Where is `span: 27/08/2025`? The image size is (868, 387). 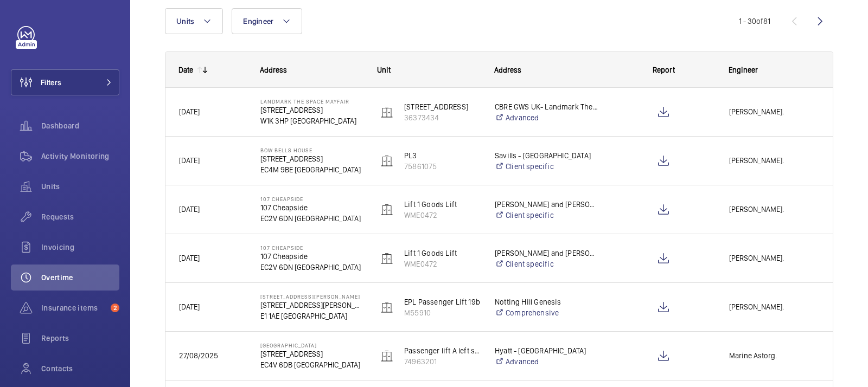
span: 27/08/2025 is located at coordinates (199, 356).